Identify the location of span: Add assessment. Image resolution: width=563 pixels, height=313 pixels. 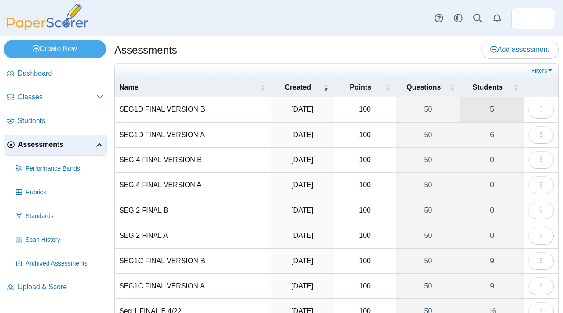
(520, 49).